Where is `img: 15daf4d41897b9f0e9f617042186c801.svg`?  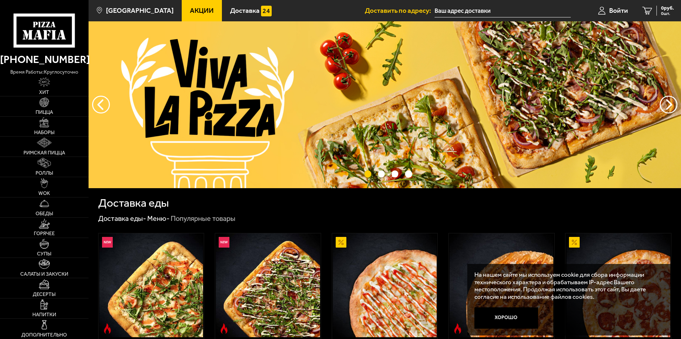 img: 15daf4d41897b9f0e9f617042186c801.svg is located at coordinates (266, 11).